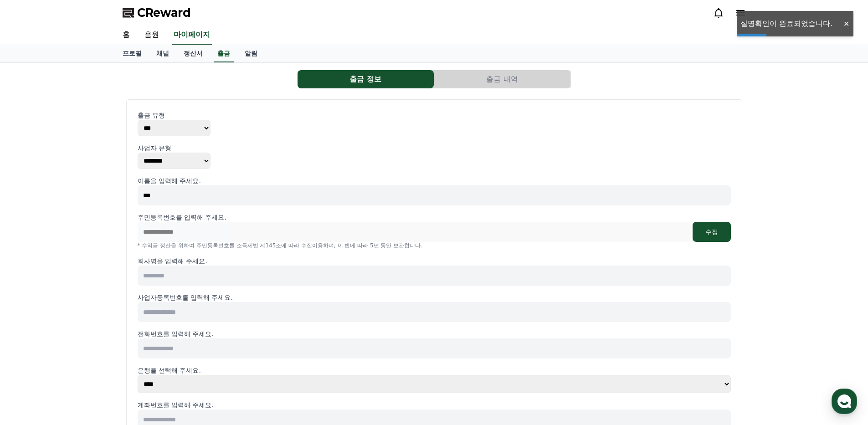 The height and width of the screenshot is (425, 868). Describe the element at coordinates (434, 297) in the screenshot. I see `p: 사업자등록번호를 입력해 주세요.` at that location.